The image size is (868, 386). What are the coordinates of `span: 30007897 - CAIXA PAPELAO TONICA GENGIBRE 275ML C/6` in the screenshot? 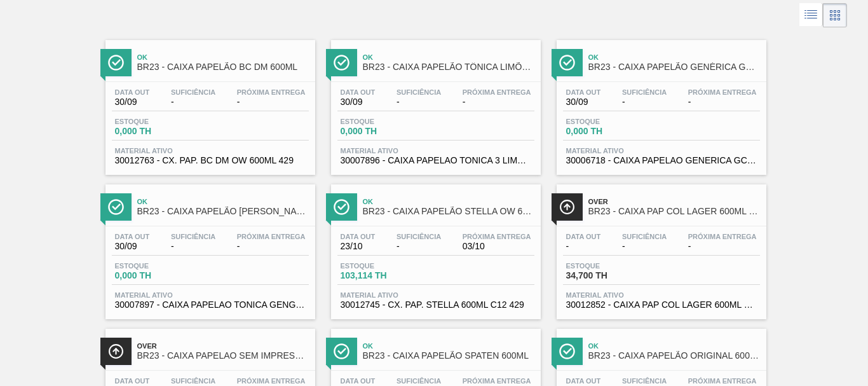 It's located at (210, 304).